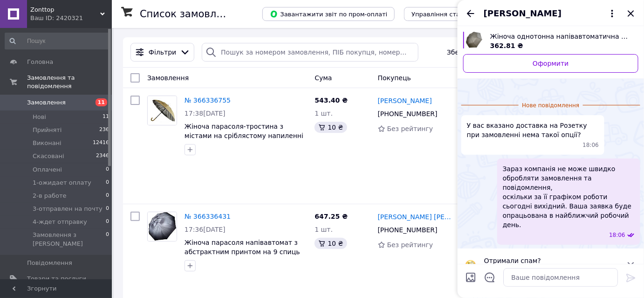  I want to click on span: Нові, so click(39, 117).